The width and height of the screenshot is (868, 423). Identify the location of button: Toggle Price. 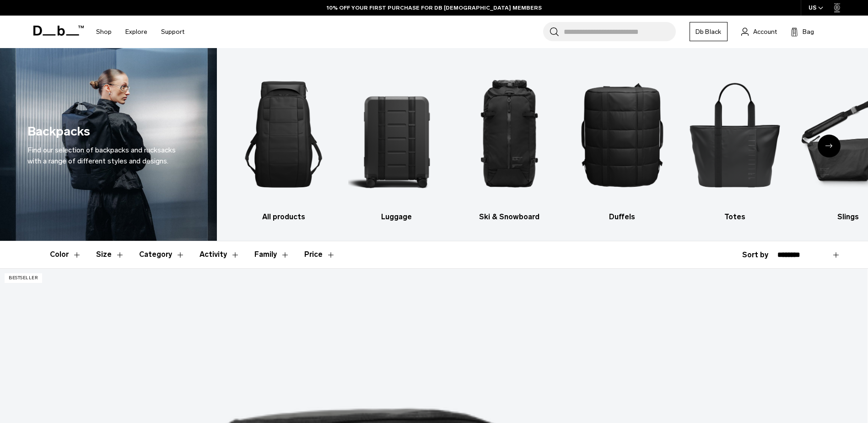
(320, 255).